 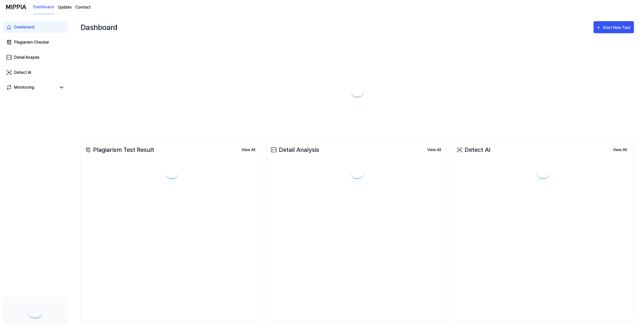 I want to click on div: Start New Test, so click(x=617, y=28).